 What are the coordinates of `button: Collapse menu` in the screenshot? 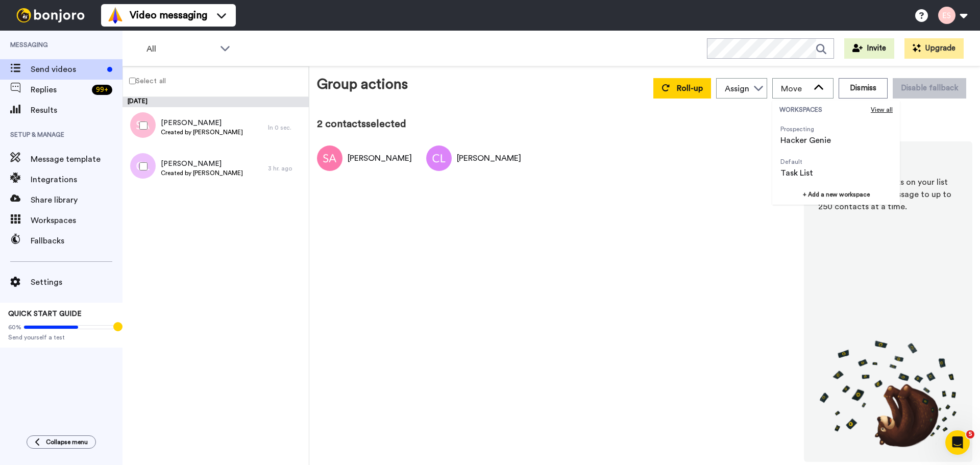 It's located at (62, 442).